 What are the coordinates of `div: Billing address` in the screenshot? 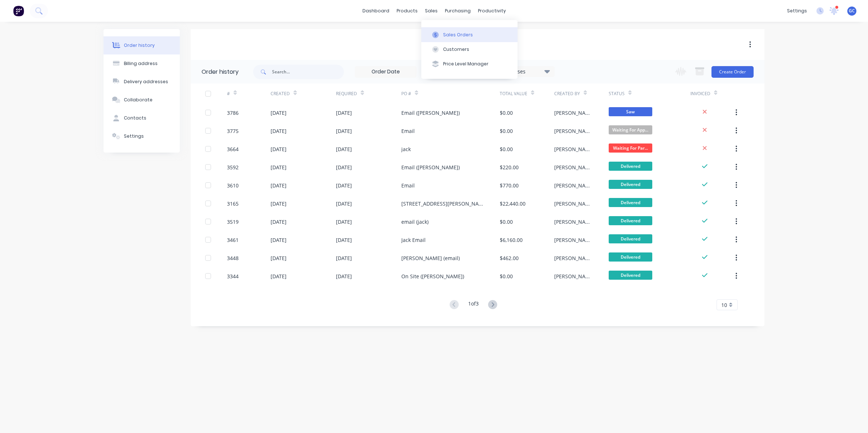 It's located at (141, 63).